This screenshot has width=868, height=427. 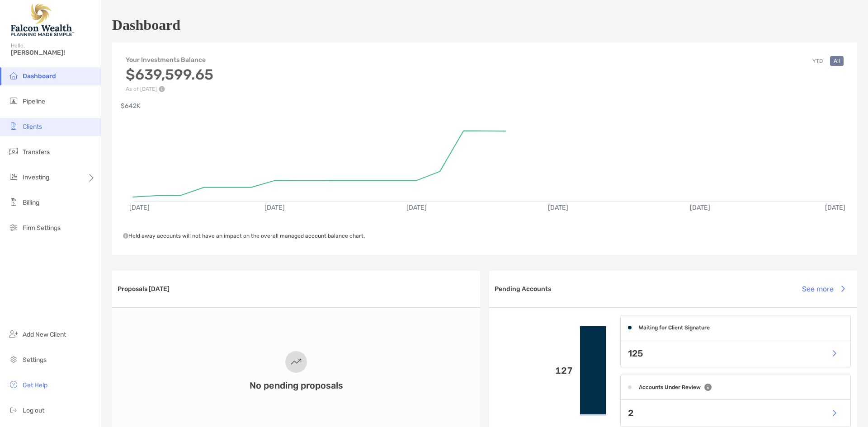 I want to click on h3: Pending Accounts, so click(x=523, y=289).